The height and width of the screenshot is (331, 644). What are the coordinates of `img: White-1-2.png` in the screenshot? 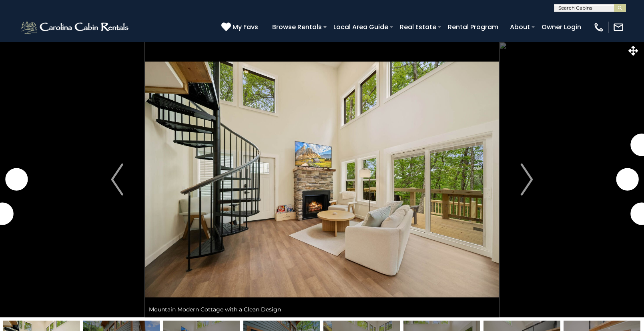 It's located at (75, 27).